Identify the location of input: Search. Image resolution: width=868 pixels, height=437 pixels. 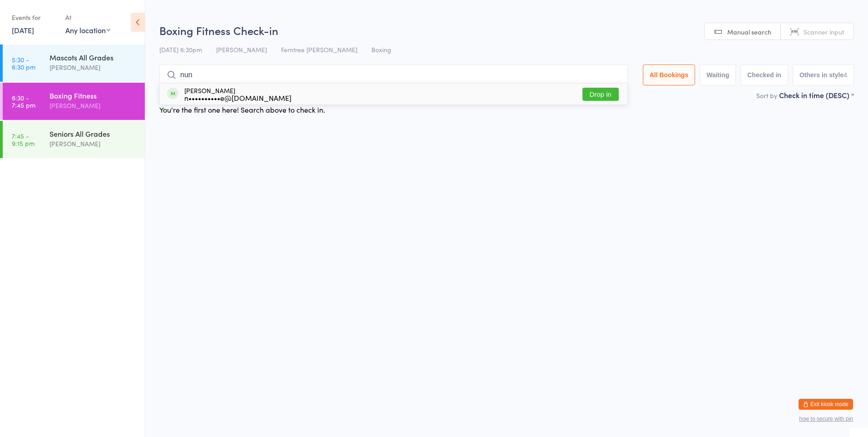
(394, 75).